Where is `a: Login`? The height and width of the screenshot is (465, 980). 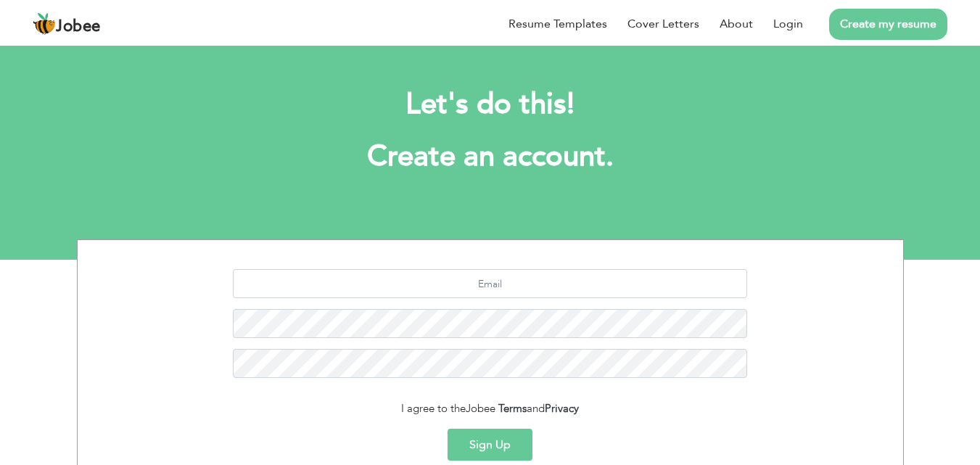 a: Login is located at coordinates (788, 24).